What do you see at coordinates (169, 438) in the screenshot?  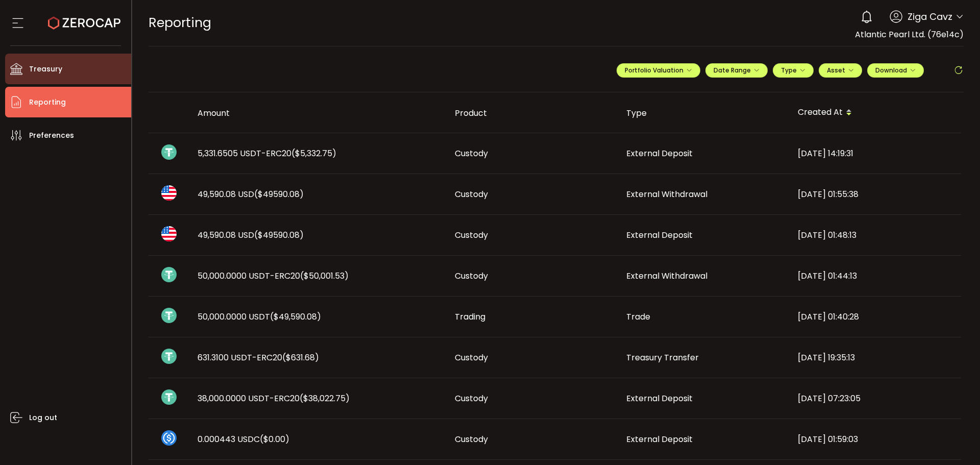 I see `img: usdc_portfolio.svg` at bounding box center [169, 438].